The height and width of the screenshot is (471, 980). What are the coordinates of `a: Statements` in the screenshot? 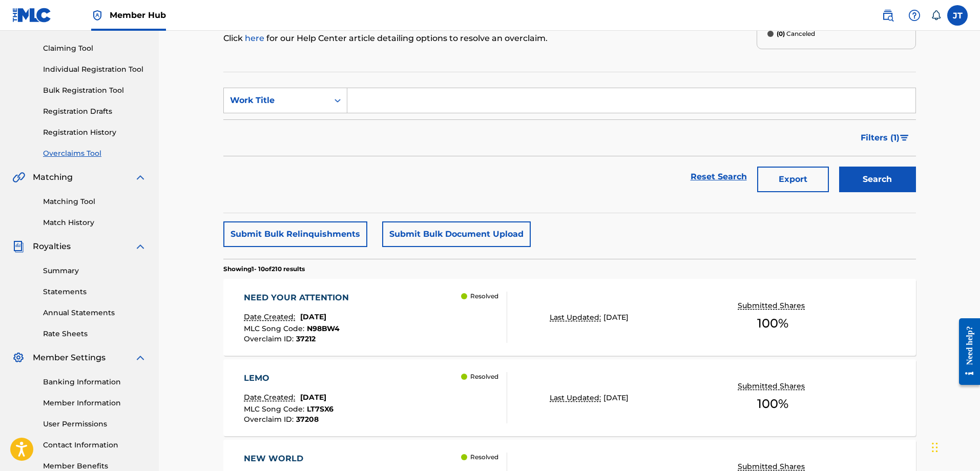 It's located at (95, 291).